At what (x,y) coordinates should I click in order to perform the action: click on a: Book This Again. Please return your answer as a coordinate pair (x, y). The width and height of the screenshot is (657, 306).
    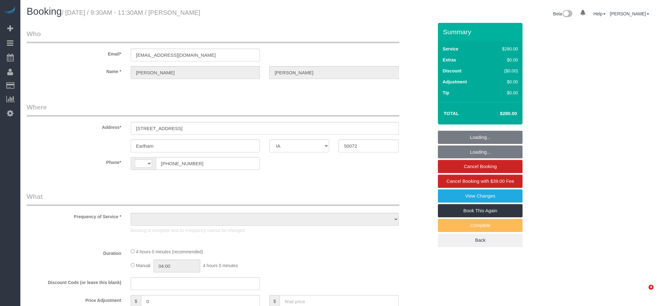
    Looking at the image, I should click on (480, 211).